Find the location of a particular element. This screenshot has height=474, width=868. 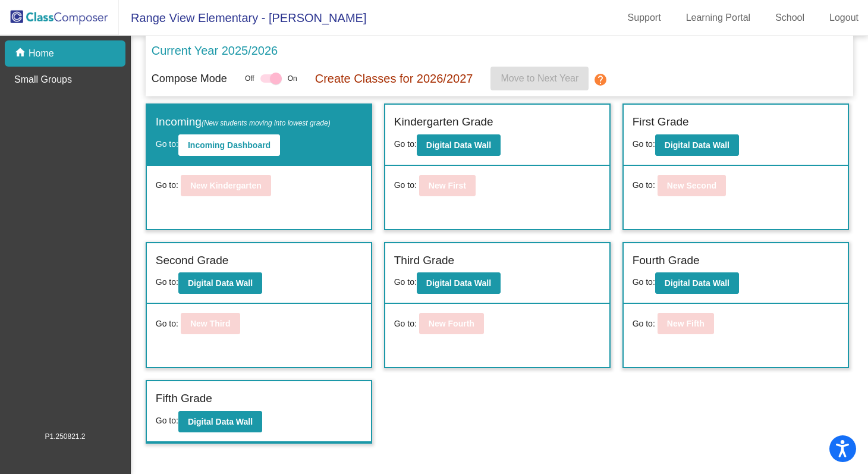

b: New Fifth is located at coordinates (685, 324).